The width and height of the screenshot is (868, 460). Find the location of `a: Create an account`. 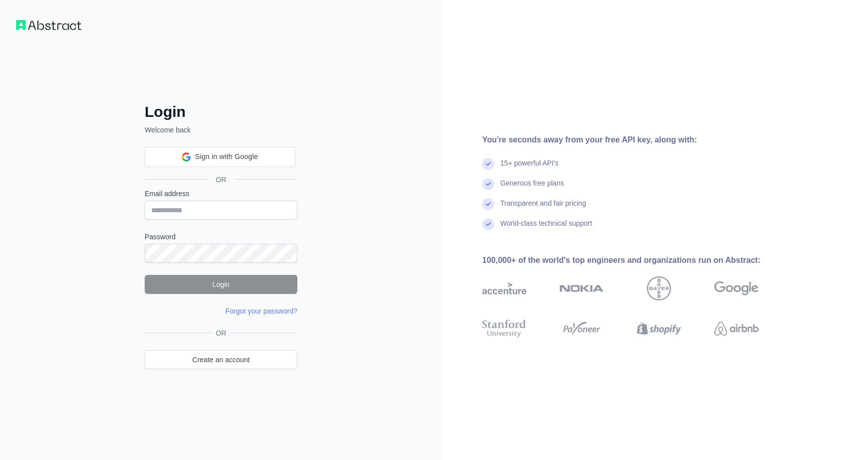

a: Create an account is located at coordinates (221, 360).